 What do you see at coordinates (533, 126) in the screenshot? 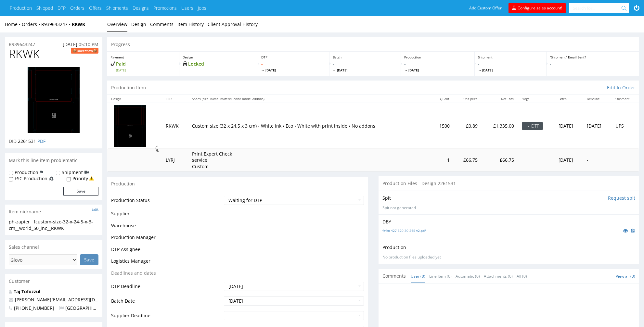
I see `div: → DTP` at bounding box center [533, 126].